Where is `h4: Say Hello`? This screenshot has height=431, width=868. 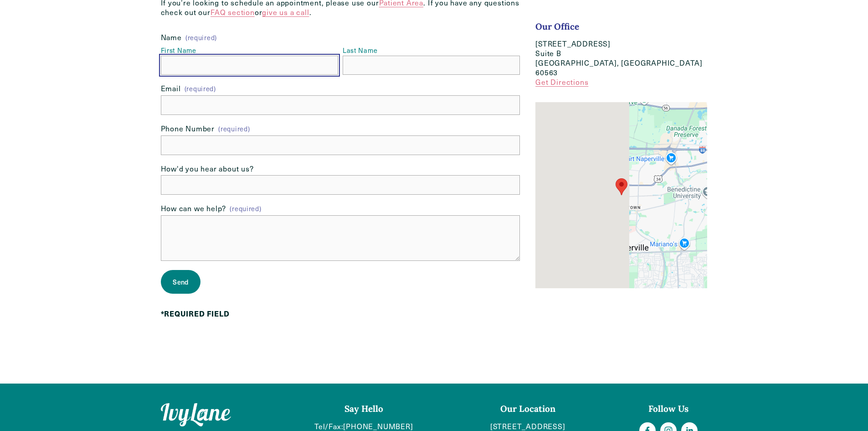
h4: Say Hello is located at coordinates (364, 408).